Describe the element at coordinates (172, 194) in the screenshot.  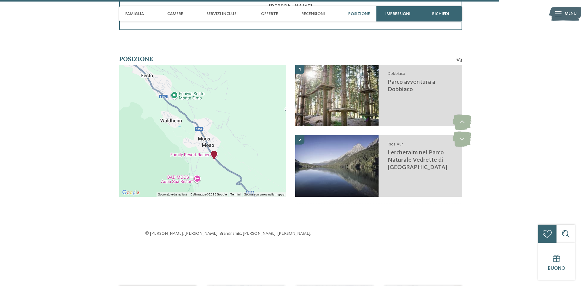
I see `button: Scorciatoie da tastiera` at that location.